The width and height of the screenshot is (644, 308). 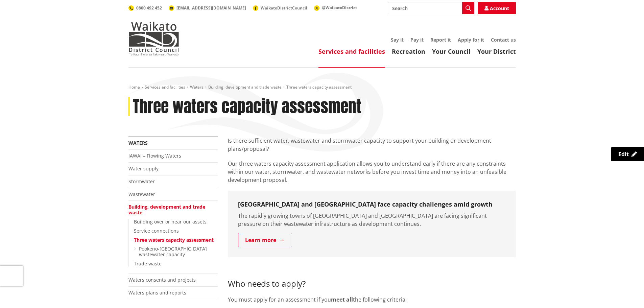 I want to click on a: Waters plans and reports, so click(x=157, y=292).